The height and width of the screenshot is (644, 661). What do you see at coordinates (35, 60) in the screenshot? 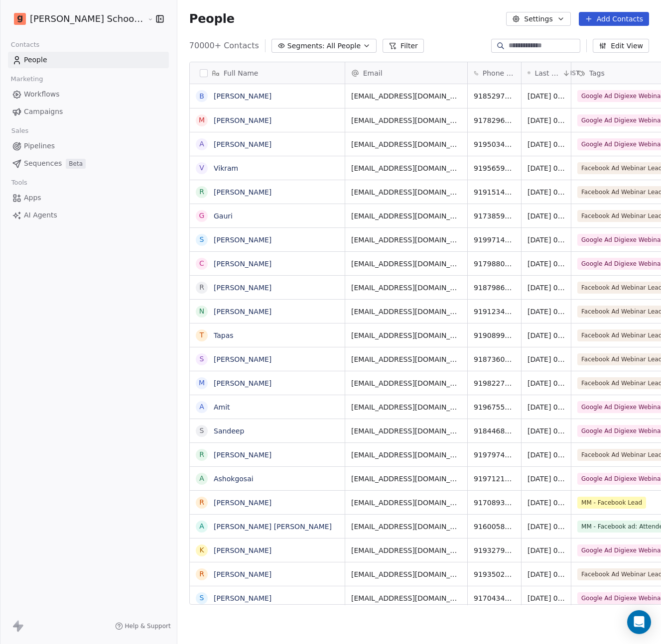
I see `span: People` at bounding box center [35, 60].